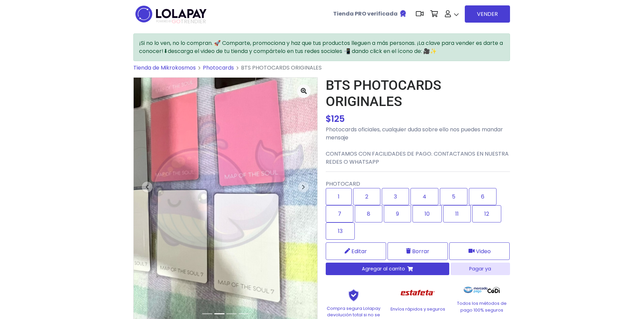 The width and height of the screenshot is (643, 319). What do you see at coordinates (483, 251) in the screenshot?
I see `span: Video` at bounding box center [483, 251].